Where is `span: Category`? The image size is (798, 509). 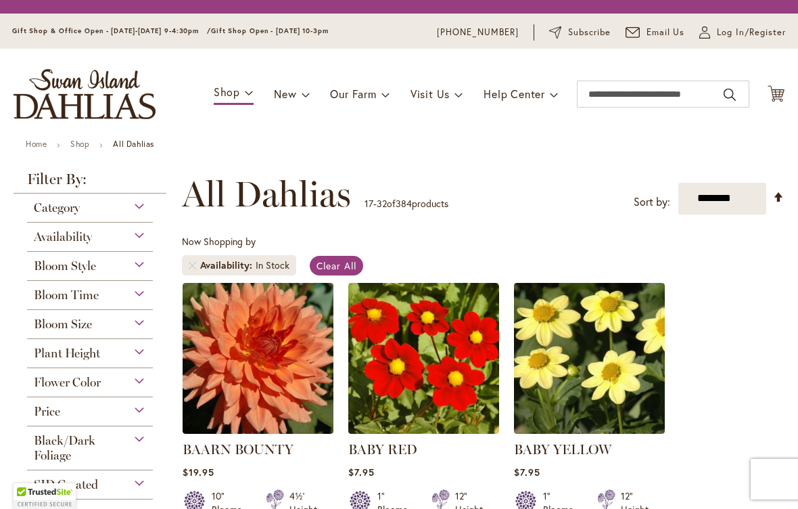 span: Category is located at coordinates (57, 208).